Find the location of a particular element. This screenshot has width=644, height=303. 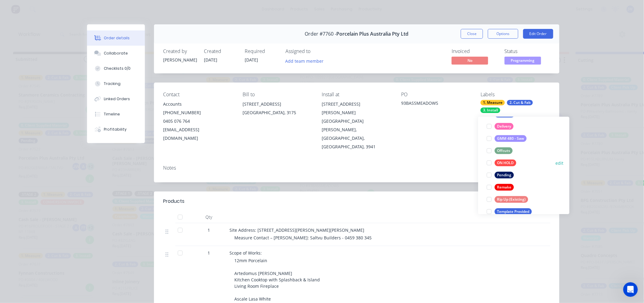

div: Remake is located at coordinates (504, 187).